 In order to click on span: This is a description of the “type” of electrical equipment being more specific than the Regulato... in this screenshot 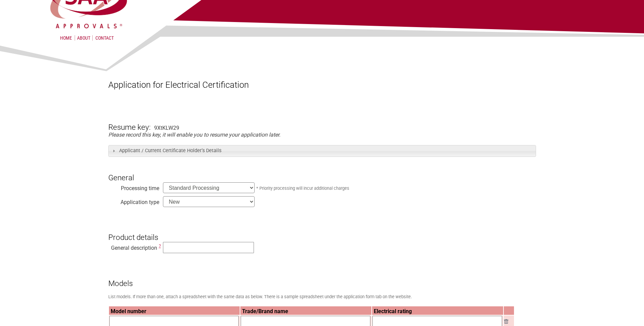, I will do `click(160, 246)`.